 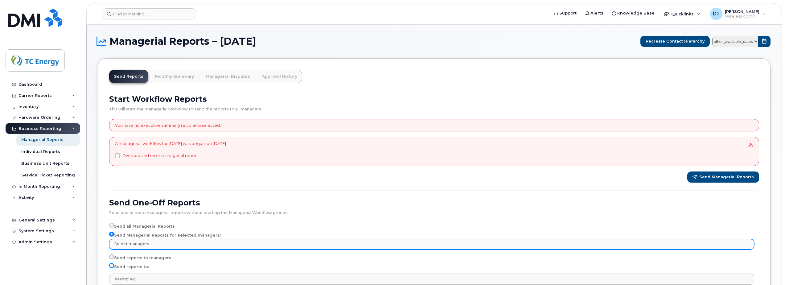 What do you see at coordinates (129, 267) in the screenshot?
I see `label: Send reports to:` at bounding box center [129, 267].